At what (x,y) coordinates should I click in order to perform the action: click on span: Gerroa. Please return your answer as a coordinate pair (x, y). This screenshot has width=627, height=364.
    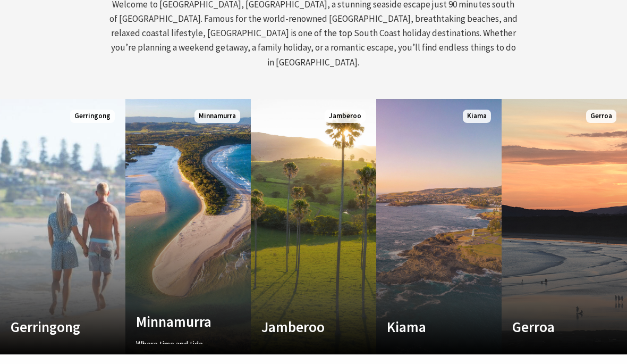
    Looking at the image, I should click on (602, 116).